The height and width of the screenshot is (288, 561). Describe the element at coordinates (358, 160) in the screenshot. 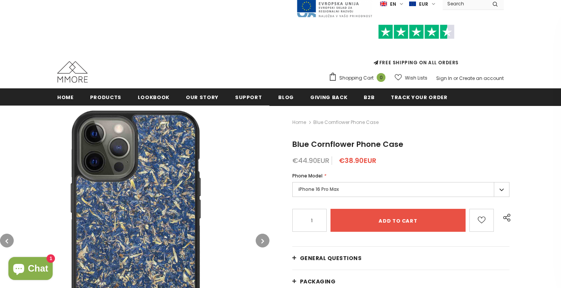

I see `span: €38.90EUR` at that location.